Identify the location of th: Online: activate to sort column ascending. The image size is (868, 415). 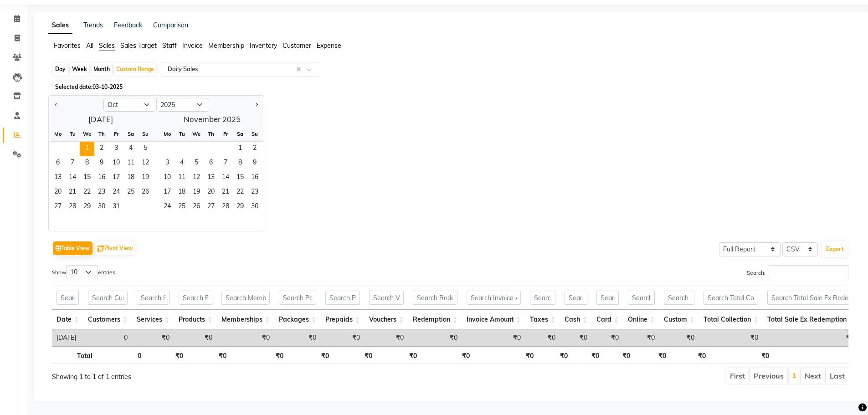
(641, 319).